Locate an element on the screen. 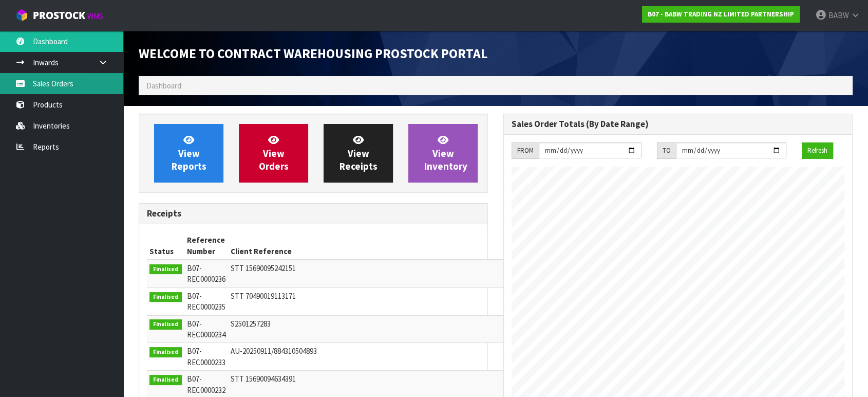  div: FROM is located at coordinates (525, 150).